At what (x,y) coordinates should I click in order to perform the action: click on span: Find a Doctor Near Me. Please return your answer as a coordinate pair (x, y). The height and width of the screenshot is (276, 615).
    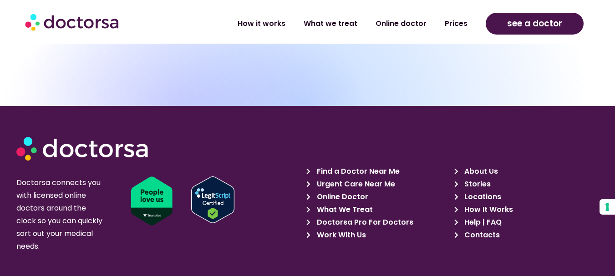
    Looking at the image, I should click on (357, 172).